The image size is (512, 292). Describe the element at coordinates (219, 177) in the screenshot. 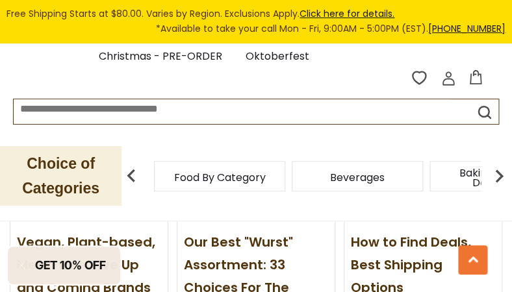

I see `a: Food By Category` at that location.